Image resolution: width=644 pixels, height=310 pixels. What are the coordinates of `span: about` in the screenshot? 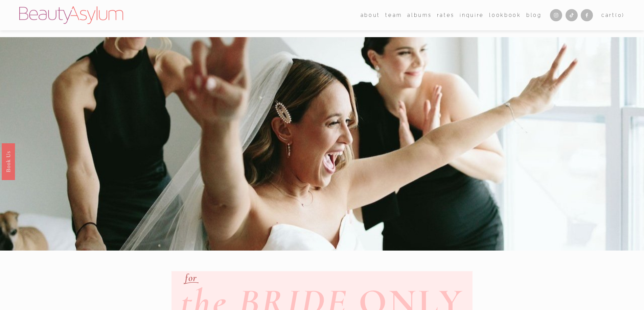 It's located at (371, 15).